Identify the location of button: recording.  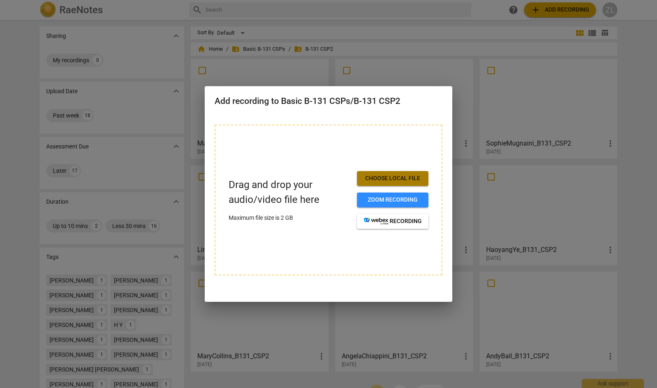
(393, 222).